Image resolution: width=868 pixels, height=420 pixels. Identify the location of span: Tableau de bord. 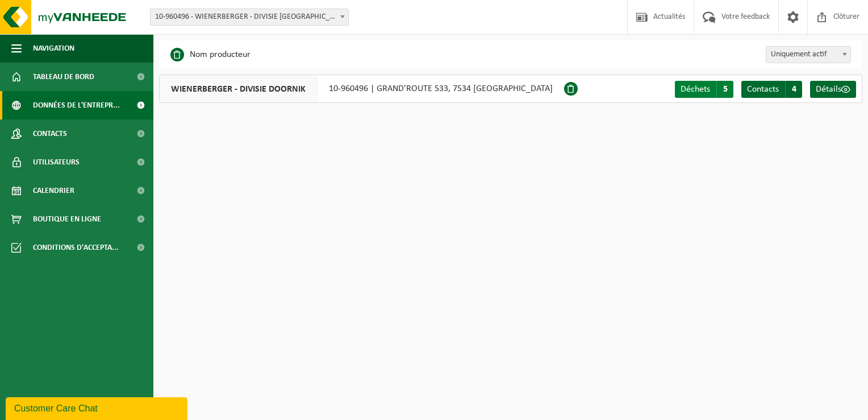
(63, 77).